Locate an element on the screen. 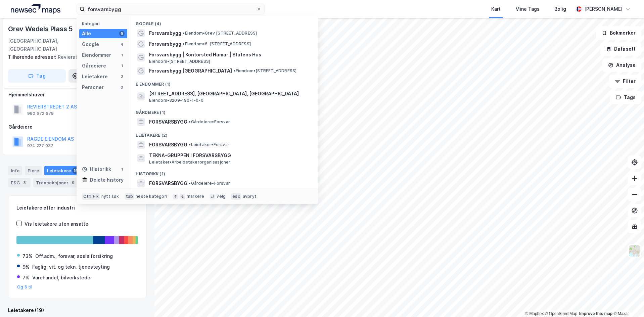  div: Transaksjoner is located at coordinates (56, 183).